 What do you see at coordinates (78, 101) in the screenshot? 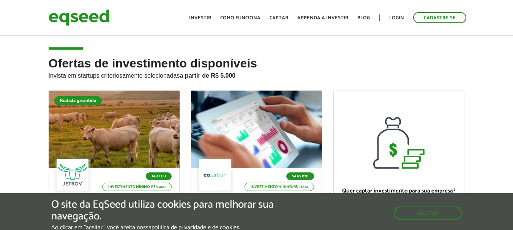
I see `div: Rodada garantida` at bounding box center [78, 101].